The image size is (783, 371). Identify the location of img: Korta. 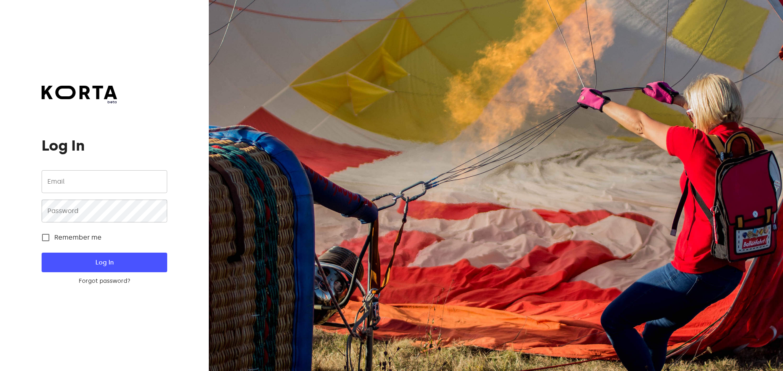
(79, 92).